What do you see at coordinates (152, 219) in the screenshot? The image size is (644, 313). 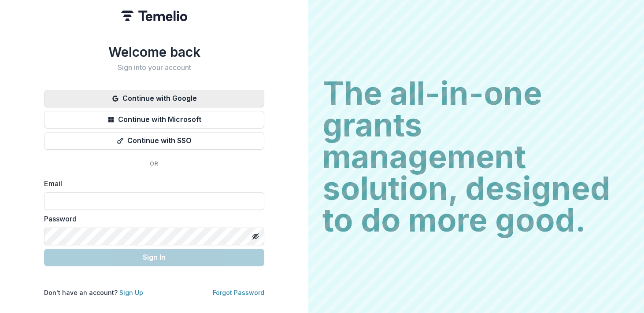 I see `label: Password` at bounding box center [152, 219].